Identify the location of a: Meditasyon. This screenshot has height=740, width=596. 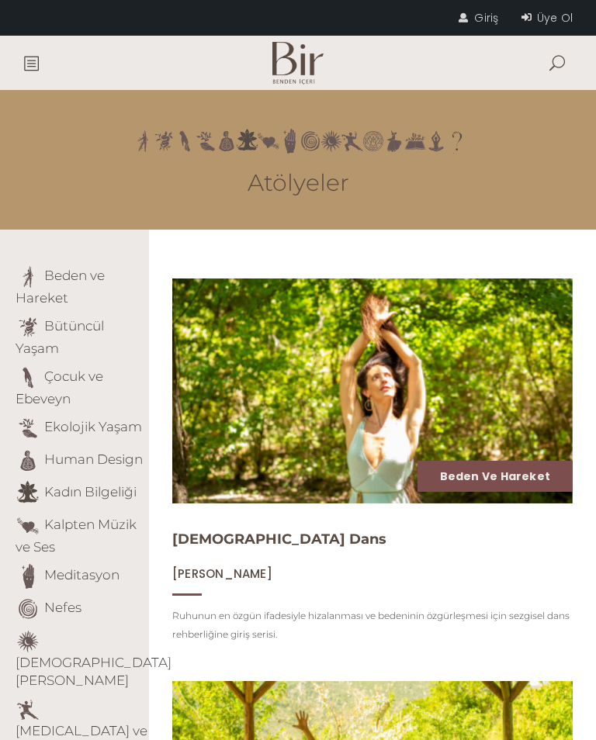
(81, 575).